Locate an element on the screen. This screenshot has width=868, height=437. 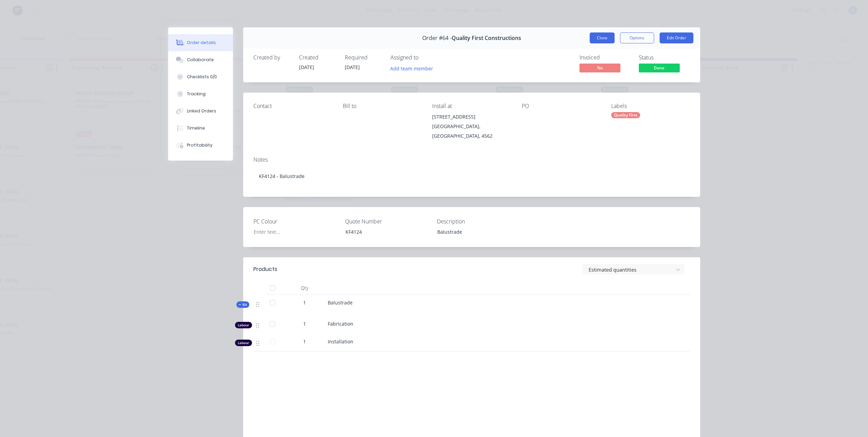
button: Order details is located at coordinates (200, 42).